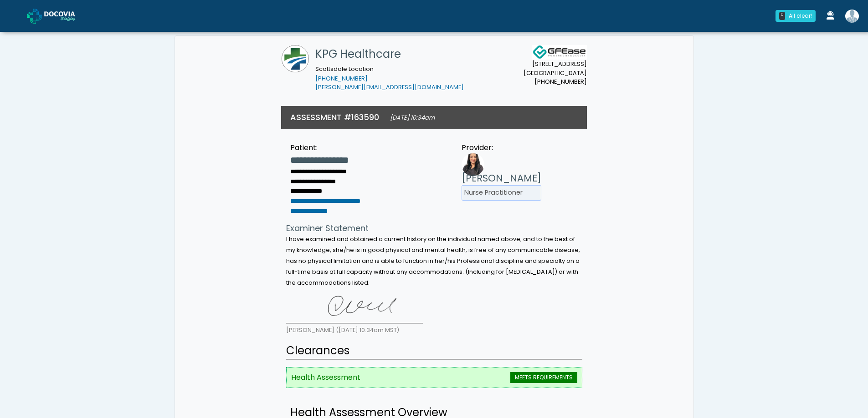 The image size is (868, 418). What do you see at coordinates (800, 16) in the screenshot?
I see `div: All clear!` at bounding box center [800, 16].